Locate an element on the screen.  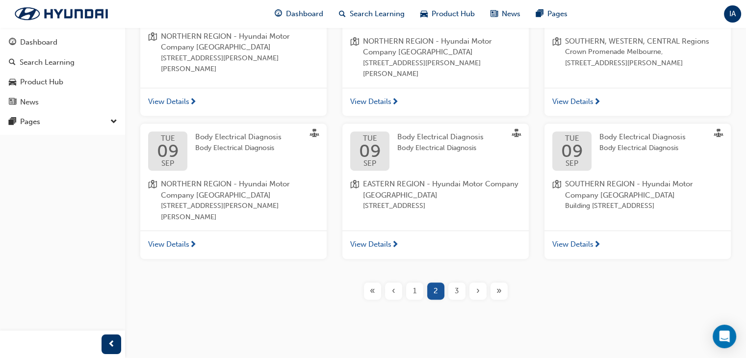
a: Product Hub is located at coordinates (62, 82).